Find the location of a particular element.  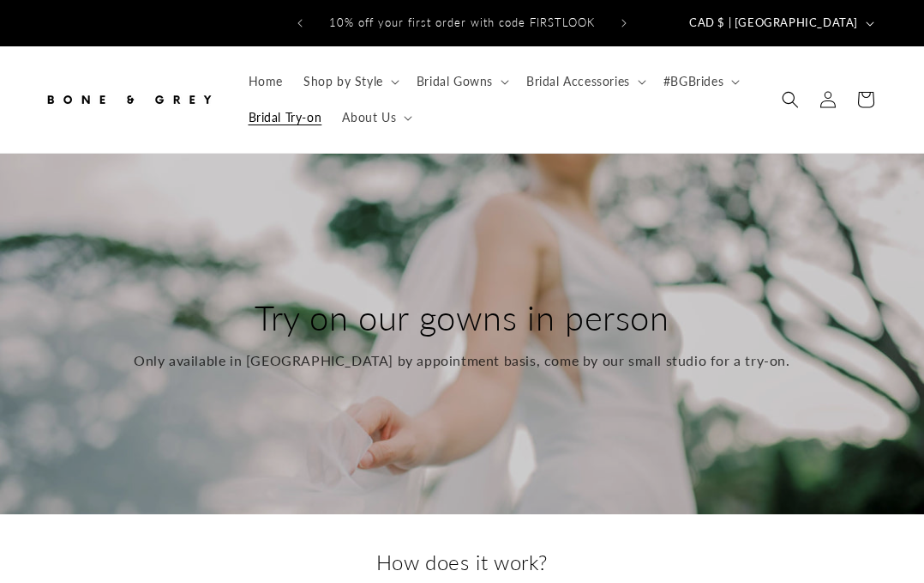

h2: How does it work? is located at coordinates (462, 561).